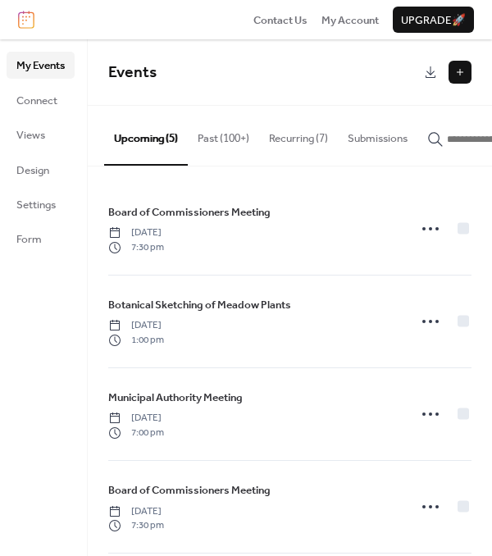 The image size is (492, 556). What do you see at coordinates (37, 101) in the screenshot?
I see `span: Connect` at bounding box center [37, 101].